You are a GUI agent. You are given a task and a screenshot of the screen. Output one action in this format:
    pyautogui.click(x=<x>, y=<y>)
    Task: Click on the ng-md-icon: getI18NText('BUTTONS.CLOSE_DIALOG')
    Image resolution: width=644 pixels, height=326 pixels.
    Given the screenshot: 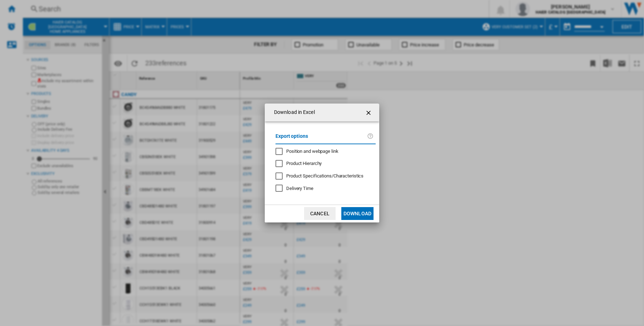 What is the action you would take?
    pyautogui.click(x=369, y=113)
    